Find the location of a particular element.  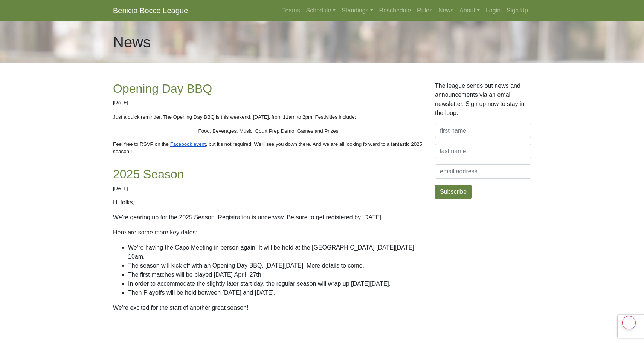

p: Hi folks, is located at coordinates (268, 202).